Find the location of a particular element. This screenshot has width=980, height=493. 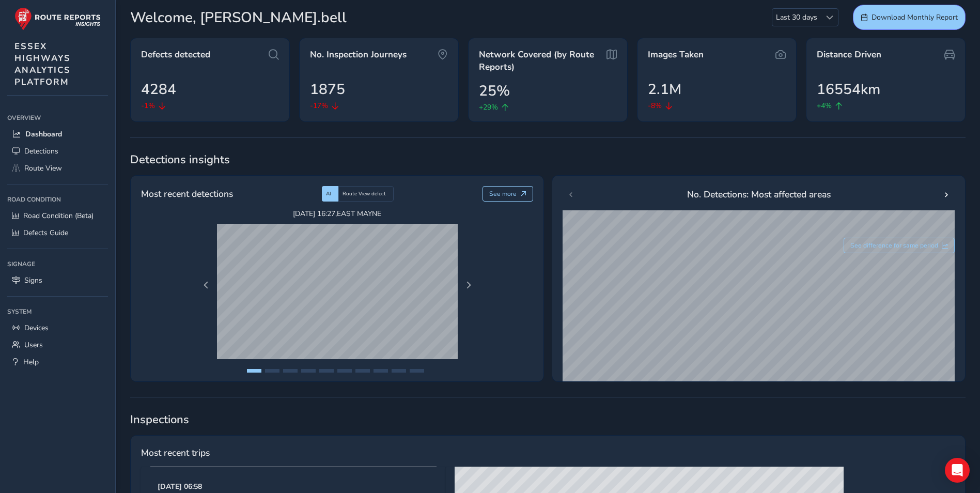

span: Defects detected is located at coordinates (176, 55).